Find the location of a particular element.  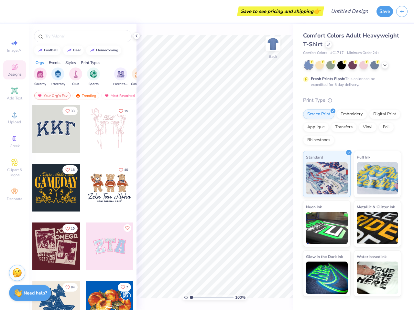

span: Neon Ink is located at coordinates (314, 207).